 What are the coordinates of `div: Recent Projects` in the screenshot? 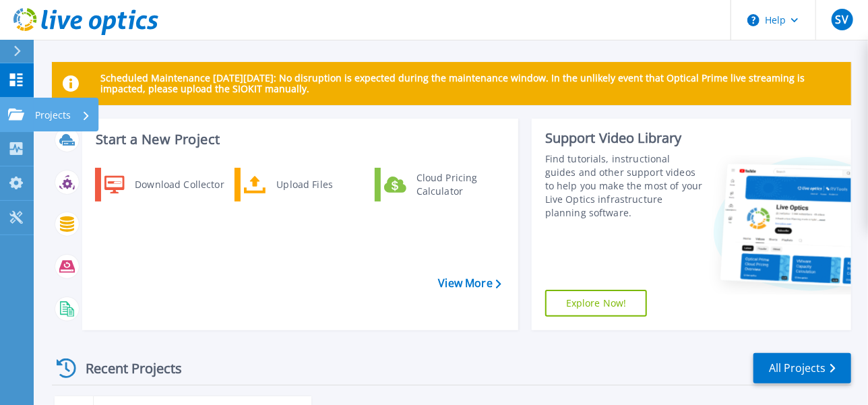 It's located at (126, 368).